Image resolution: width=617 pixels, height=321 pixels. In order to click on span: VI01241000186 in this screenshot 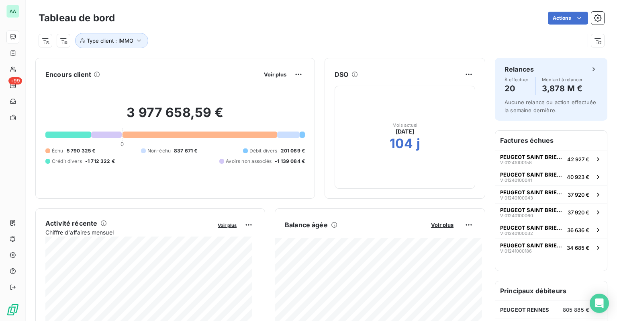, I will do `click(516, 251)`.